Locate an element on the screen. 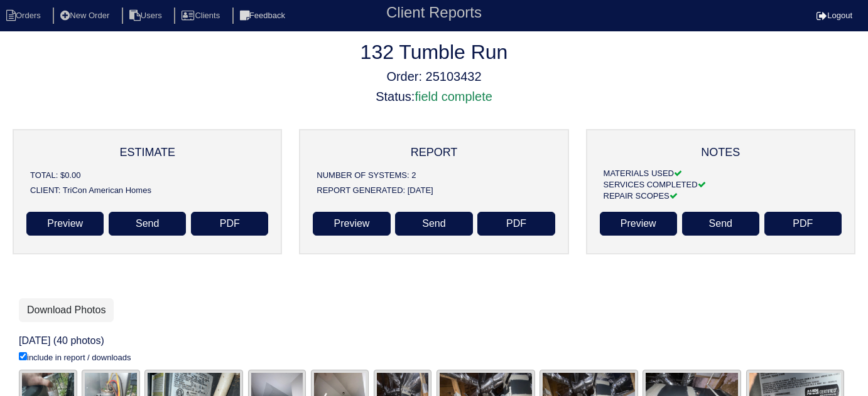 The height and width of the screenshot is (396, 868). label: include in report / downloads is located at coordinates (75, 358).